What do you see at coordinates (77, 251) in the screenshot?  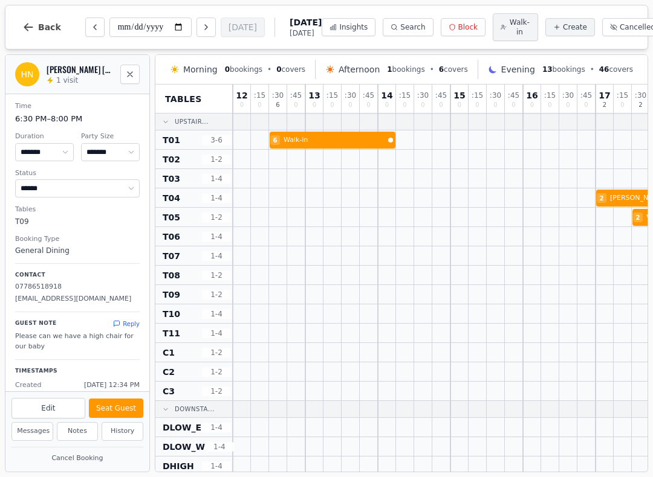 I see `dd: General Dining` at bounding box center [77, 251].